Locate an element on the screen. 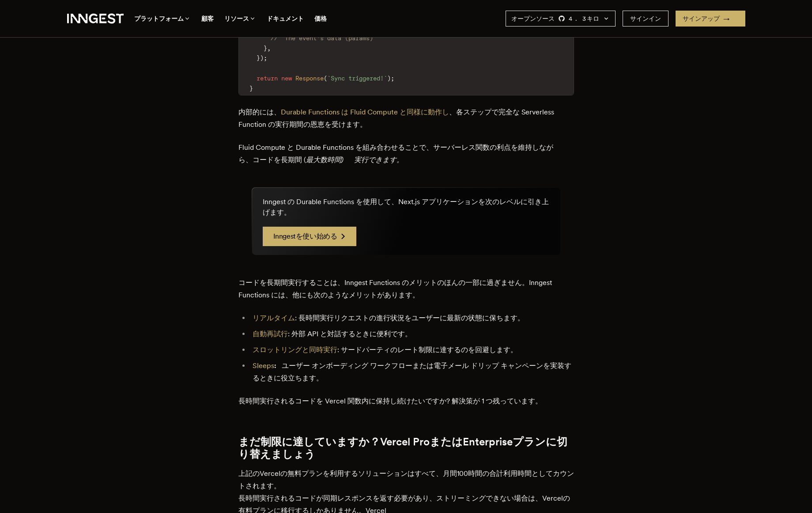 The height and width of the screenshot is (513, 812). a: Sleeps is located at coordinates (263, 366).